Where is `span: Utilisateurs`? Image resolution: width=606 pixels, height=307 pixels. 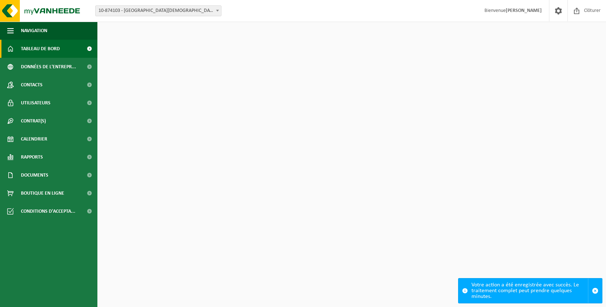
span: Utilisateurs is located at coordinates (36, 103).